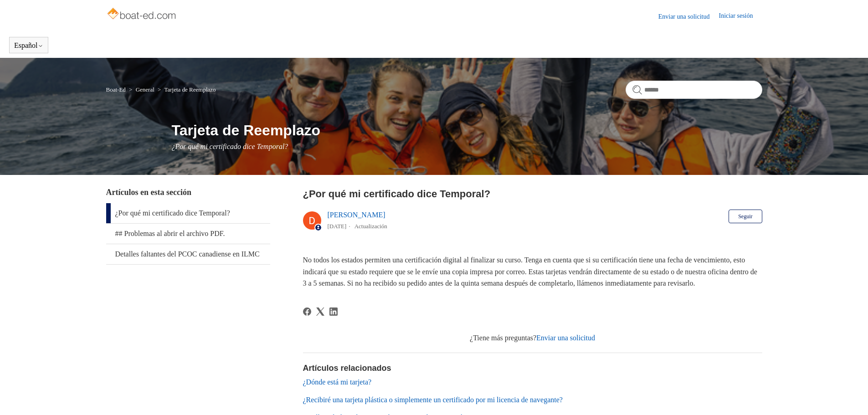 The image size is (868, 415). What do you see at coordinates (142, 89) in the screenshot?
I see `li: General` at bounding box center [142, 89].